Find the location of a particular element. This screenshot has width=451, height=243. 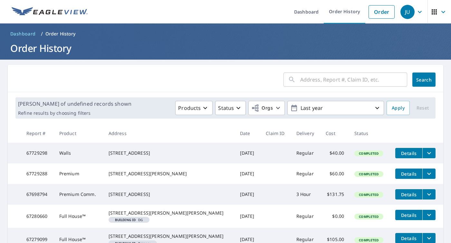

button: detailsBtn-67729288 is located at coordinates (408, 173).